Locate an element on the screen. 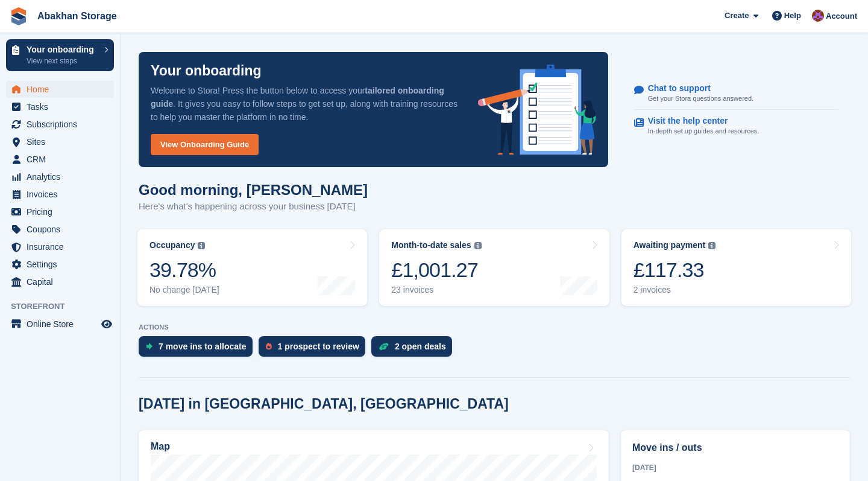 The height and width of the screenshot is (481, 868). img: William Abakhan is located at coordinates (818, 16).